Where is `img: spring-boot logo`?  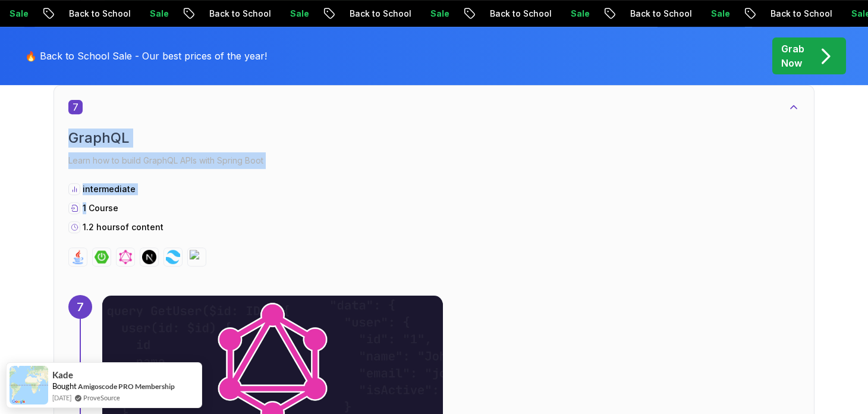 img: spring-boot logo is located at coordinates (101, 257).